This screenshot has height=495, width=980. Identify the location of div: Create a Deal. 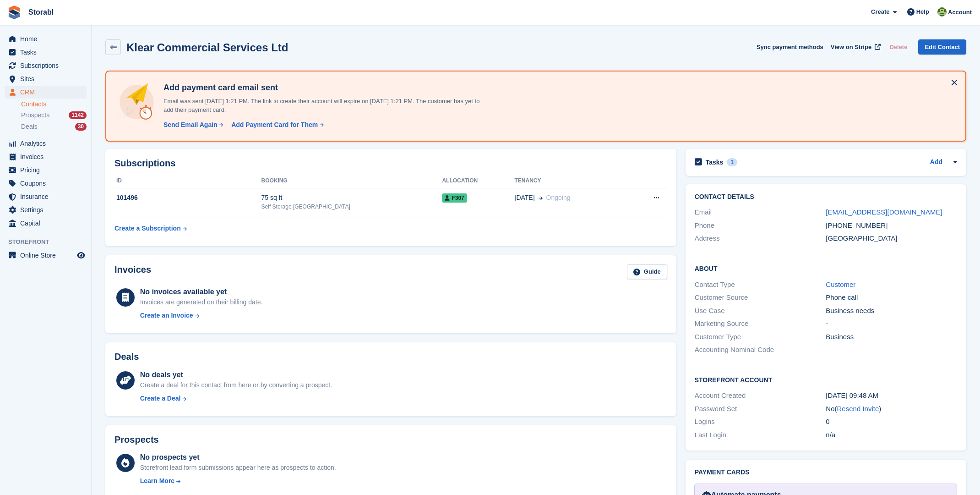
(161, 398).